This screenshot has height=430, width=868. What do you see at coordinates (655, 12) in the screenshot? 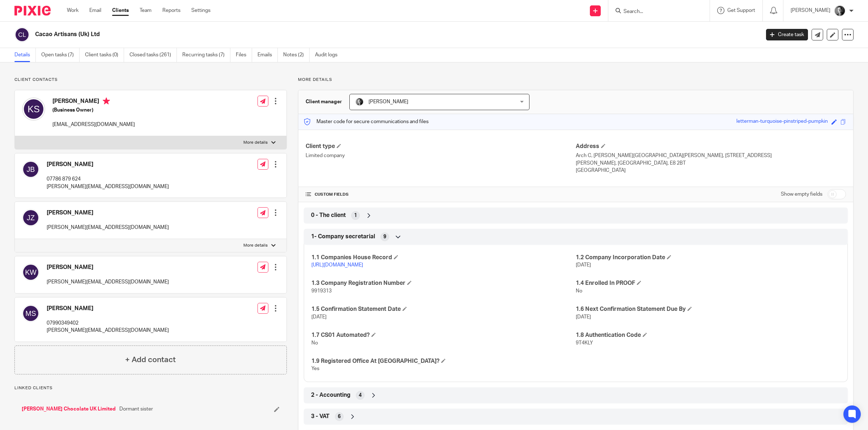
I see `input: Search` at bounding box center [655, 12].